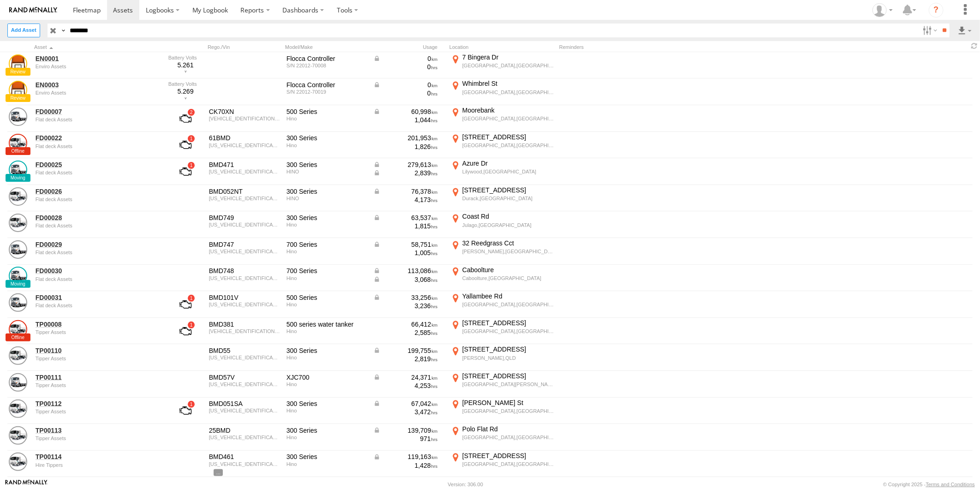  What do you see at coordinates (245, 245) in the screenshot?
I see `div: BMD747` at bounding box center [245, 245].